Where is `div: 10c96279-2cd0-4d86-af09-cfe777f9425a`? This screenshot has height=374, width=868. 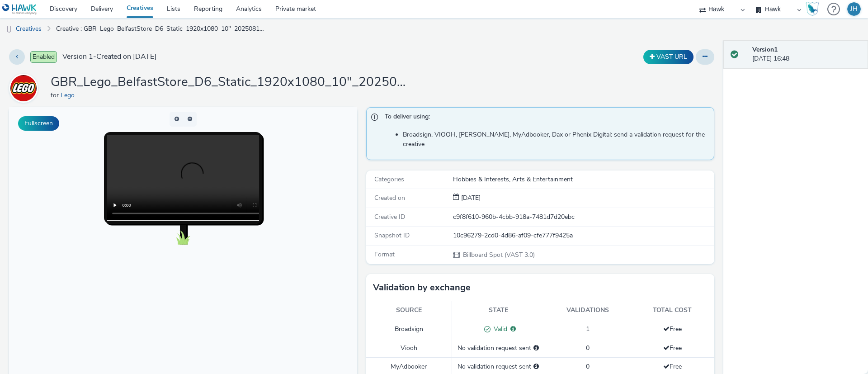 div: 10c96279-2cd0-4d86-af09-cfe777f9425a is located at coordinates (583, 236).